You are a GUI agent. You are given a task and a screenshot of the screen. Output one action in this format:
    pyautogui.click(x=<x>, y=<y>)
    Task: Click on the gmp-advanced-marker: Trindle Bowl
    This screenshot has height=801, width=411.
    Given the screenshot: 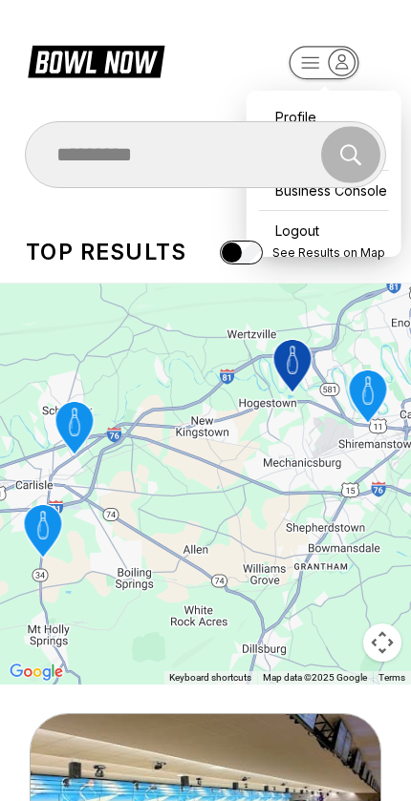 What is the action you would take?
    pyautogui.click(x=368, y=398)
    